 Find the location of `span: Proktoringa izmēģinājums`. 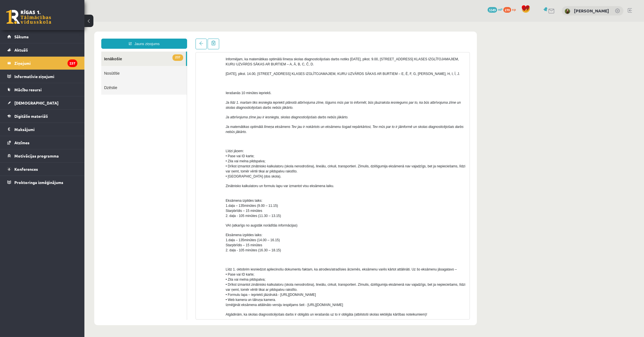

span: Proktoringa izmēģinājums is located at coordinates (39, 182).